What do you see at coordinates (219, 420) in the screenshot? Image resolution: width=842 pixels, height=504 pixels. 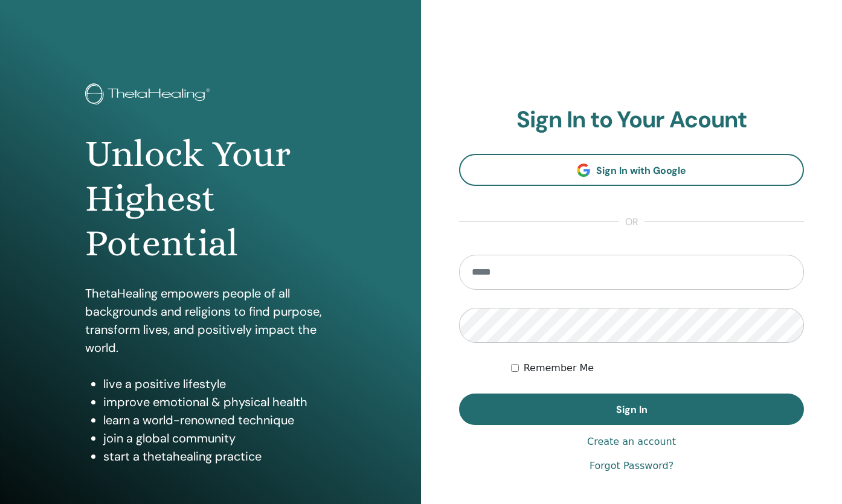 I see `li: learn a world-renowned technique` at bounding box center [219, 420].